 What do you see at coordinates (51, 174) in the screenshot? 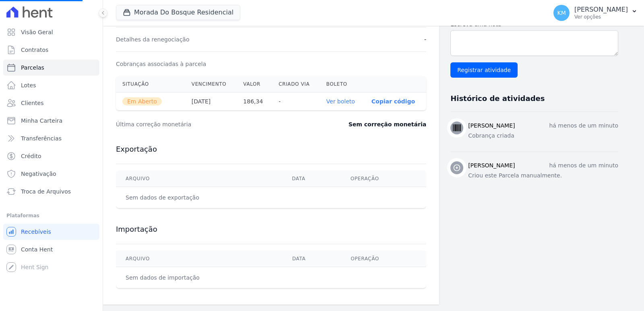
I see `a: Negativação` at bounding box center [51, 174].